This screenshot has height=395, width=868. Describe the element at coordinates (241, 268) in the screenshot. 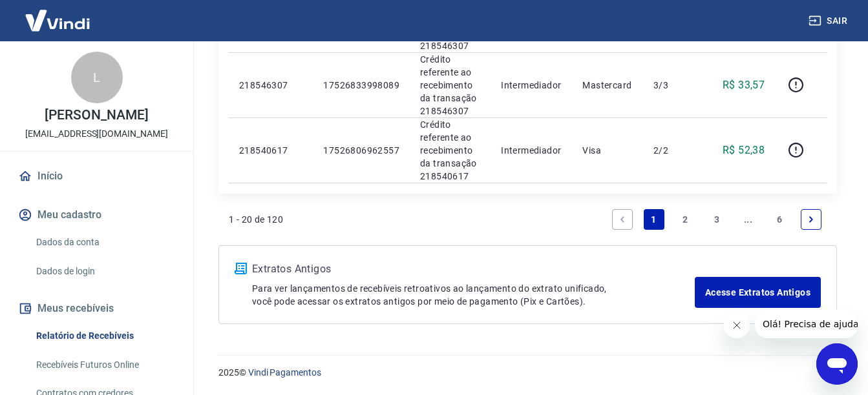

I see `img: ícone` at that location.